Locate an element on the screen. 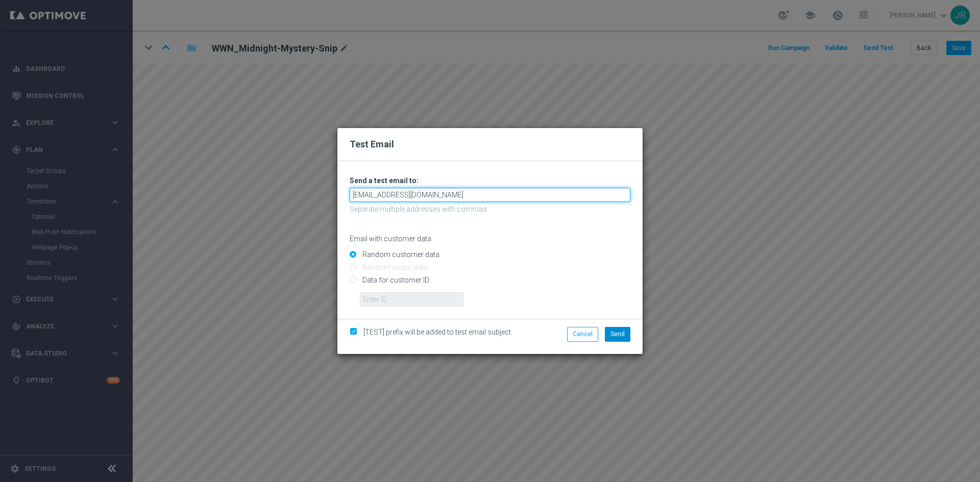  span: Send is located at coordinates (618, 334).